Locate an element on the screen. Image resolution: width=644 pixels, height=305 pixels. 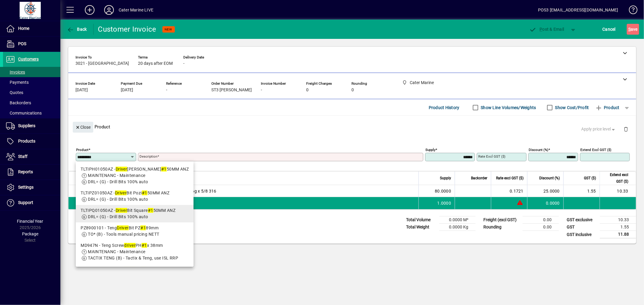
app-page-header-button: Back is located at coordinates (77, 29).